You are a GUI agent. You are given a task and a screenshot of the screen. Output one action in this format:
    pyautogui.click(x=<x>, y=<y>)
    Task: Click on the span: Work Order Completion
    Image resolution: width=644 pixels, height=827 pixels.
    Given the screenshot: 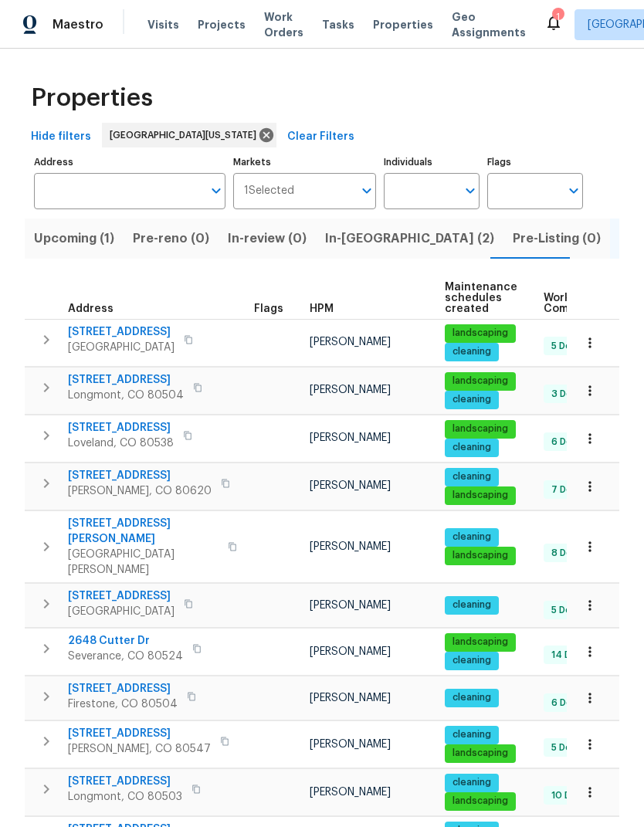 What is the action you would take?
    pyautogui.click(x=593, y=303)
    